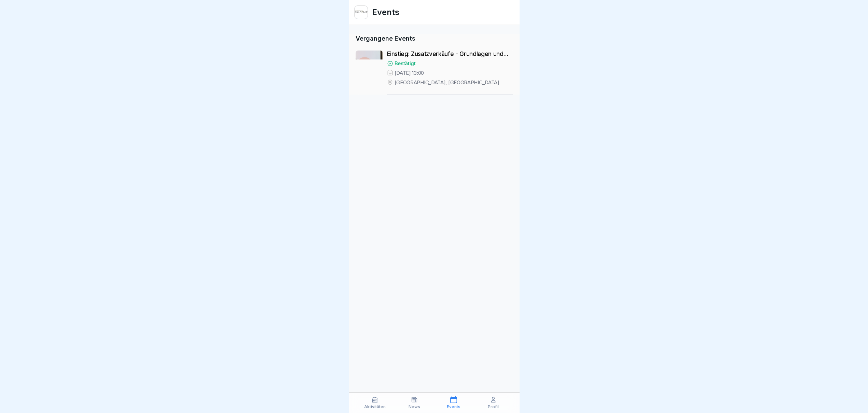  What do you see at coordinates (386, 12) in the screenshot?
I see `h1: Events` at bounding box center [386, 12].